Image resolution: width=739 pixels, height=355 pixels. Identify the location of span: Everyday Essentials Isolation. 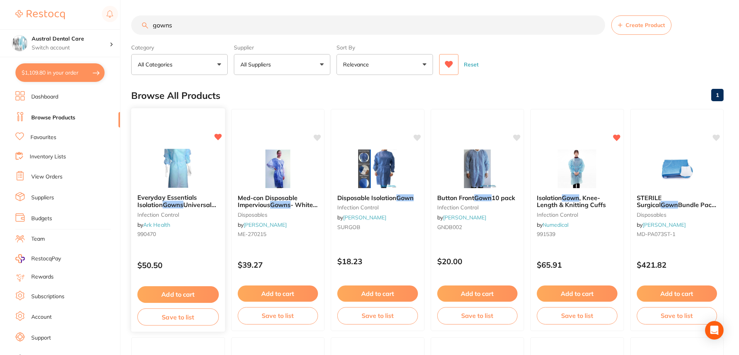
(167, 201).